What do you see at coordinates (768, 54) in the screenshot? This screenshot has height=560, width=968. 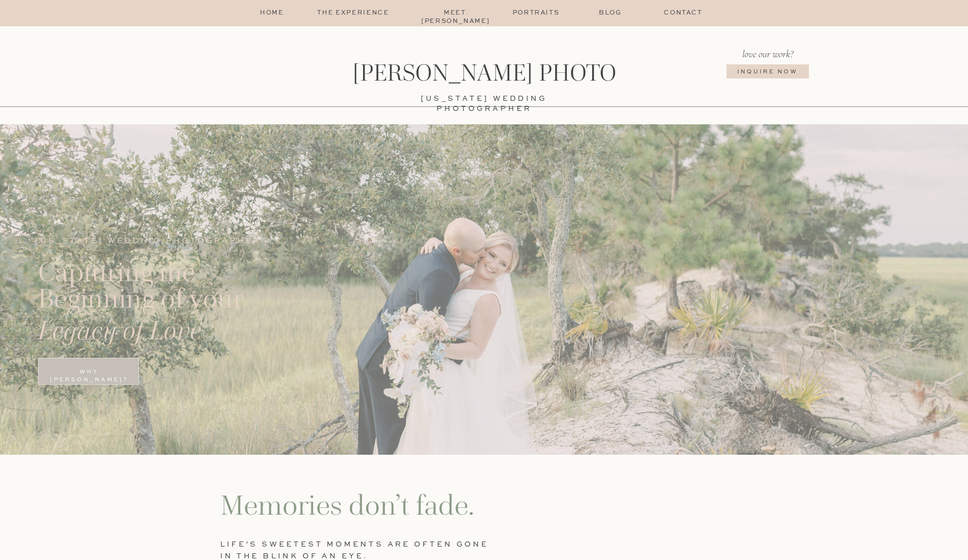 I see `p: love our work?` at bounding box center [768, 54].